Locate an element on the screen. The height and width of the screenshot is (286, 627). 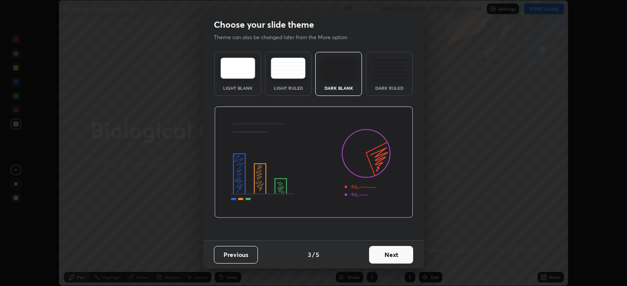
img: darkThemeBanner.d06ce4a2.svg is located at coordinates (313, 163).